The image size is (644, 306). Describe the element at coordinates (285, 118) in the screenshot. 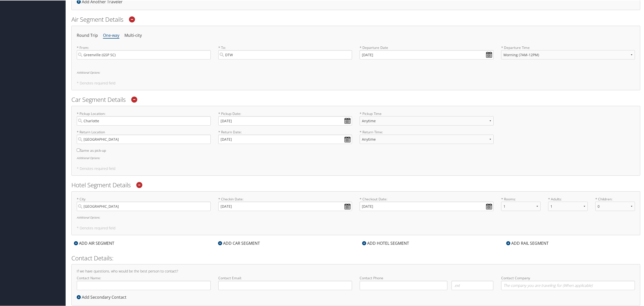

I see `label: * Pickup Date:` at that location.